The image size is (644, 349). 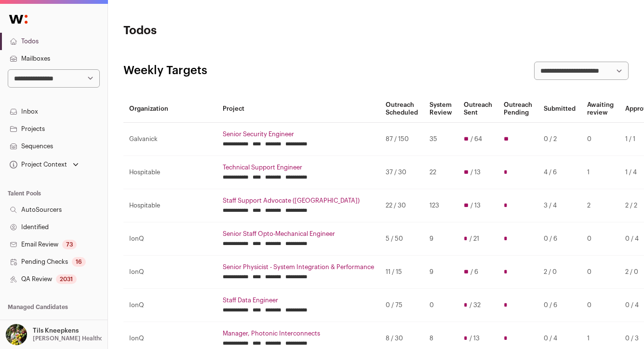 What do you see at coordinates (477, 109) in the screenshot?
I see `th: Outreach Sent` at bounding box center [477, 109].